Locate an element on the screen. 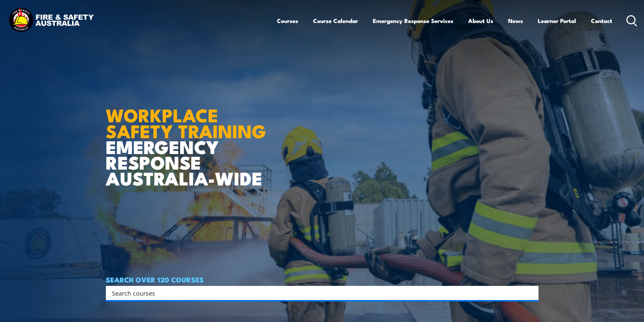  a: News is located at coordinates (515, 20).